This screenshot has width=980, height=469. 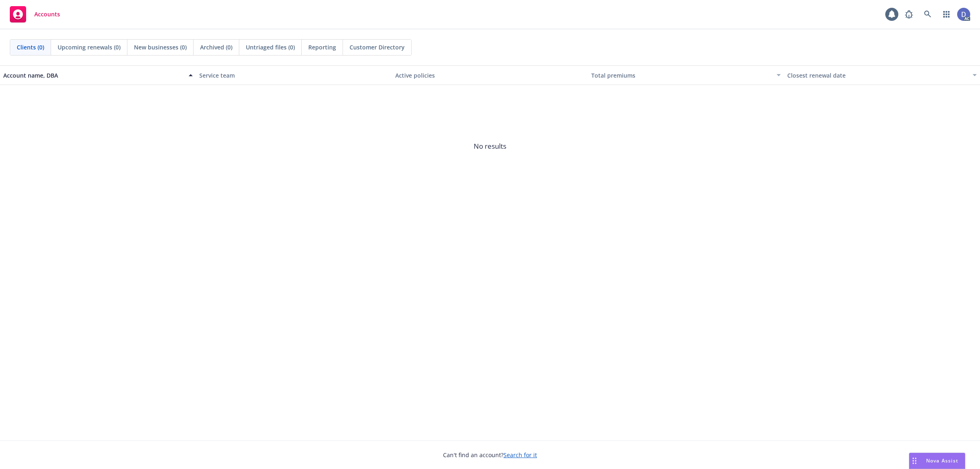 I want to click on div: Drag to move, so click(x=914, y=461).